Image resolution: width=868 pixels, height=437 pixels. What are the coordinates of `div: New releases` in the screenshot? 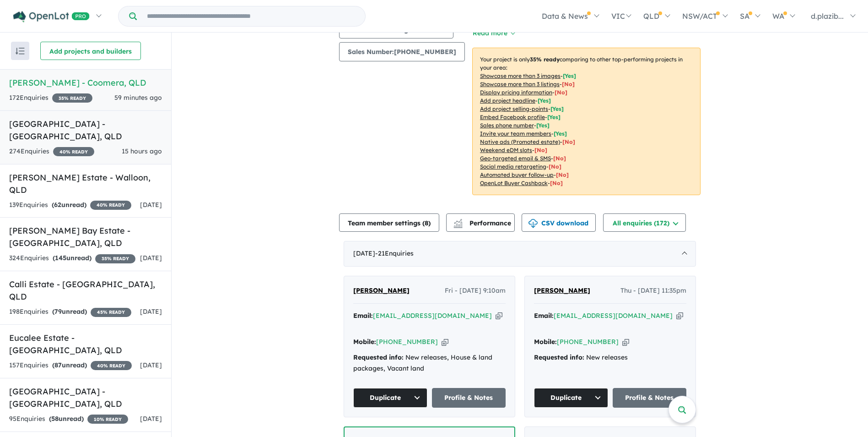 It's located at (610, 358).